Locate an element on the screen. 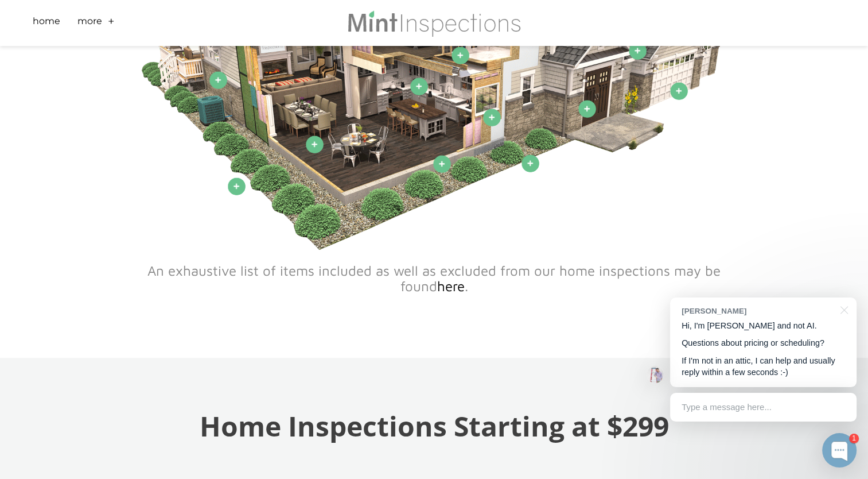  p: Questions about pricing or scheduling? is located at coordinates (763, 342).